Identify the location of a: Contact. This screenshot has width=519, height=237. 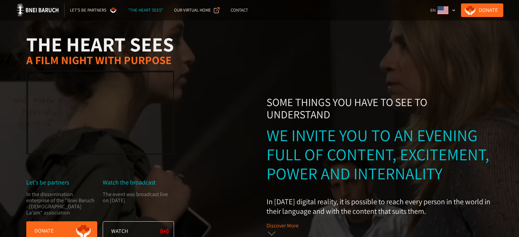
(239, 10).